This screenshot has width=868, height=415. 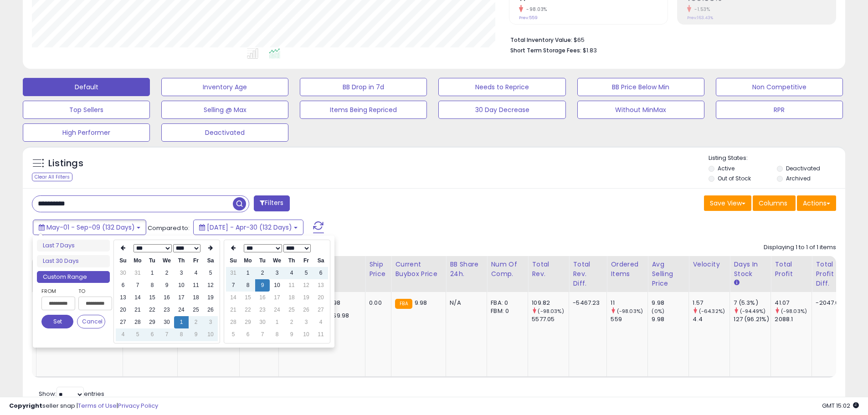 What do you see at coordinates (152, 260) in the screenshot?
I see `th: Tu` at bounding box center [152, 260].